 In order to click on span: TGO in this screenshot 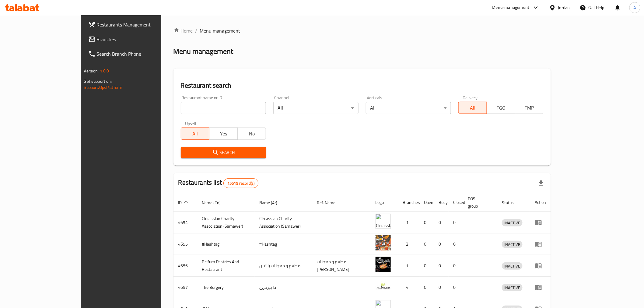, I will do `click(501, 107)`.